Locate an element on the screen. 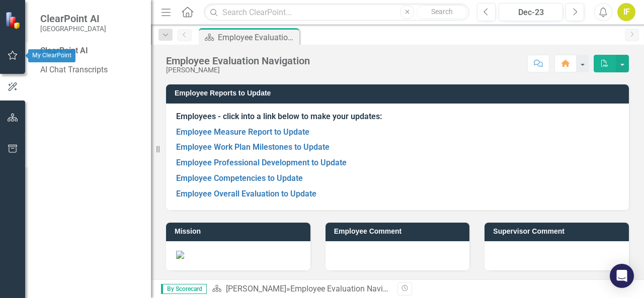  h3: Supervisor Comment is located at coordinates (558, 231).